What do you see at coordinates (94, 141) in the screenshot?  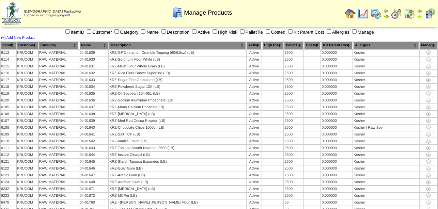 I see `td: 04-01642` at bounding box center [94, 141].